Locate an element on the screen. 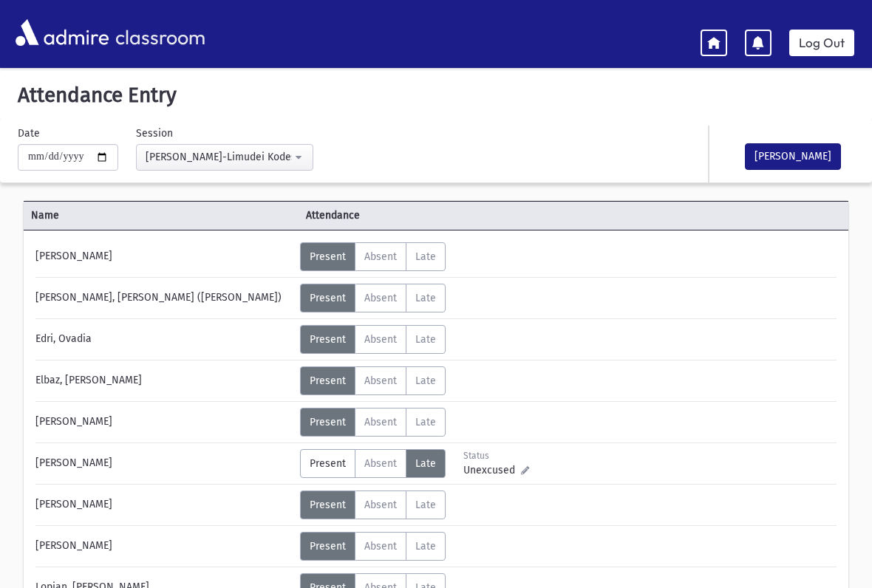 The width and height of the screenshot is (872, 588). div: Edri, Ovadia is located at coordinates (164, 339).